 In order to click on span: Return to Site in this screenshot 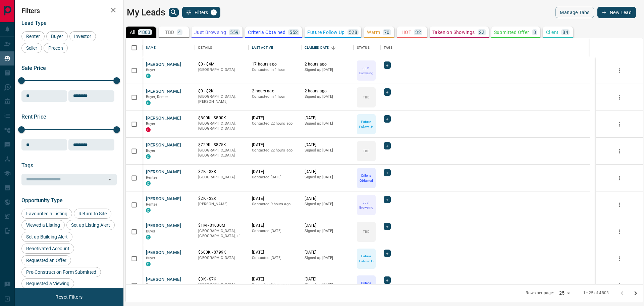, I will do `click(92, 214)`.